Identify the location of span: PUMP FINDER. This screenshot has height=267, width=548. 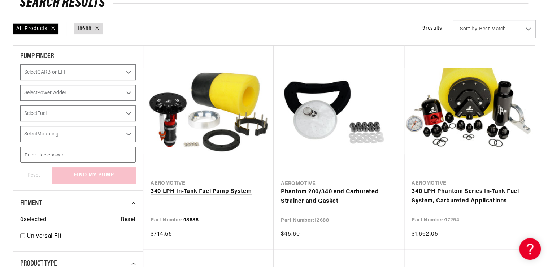
(37, 56).